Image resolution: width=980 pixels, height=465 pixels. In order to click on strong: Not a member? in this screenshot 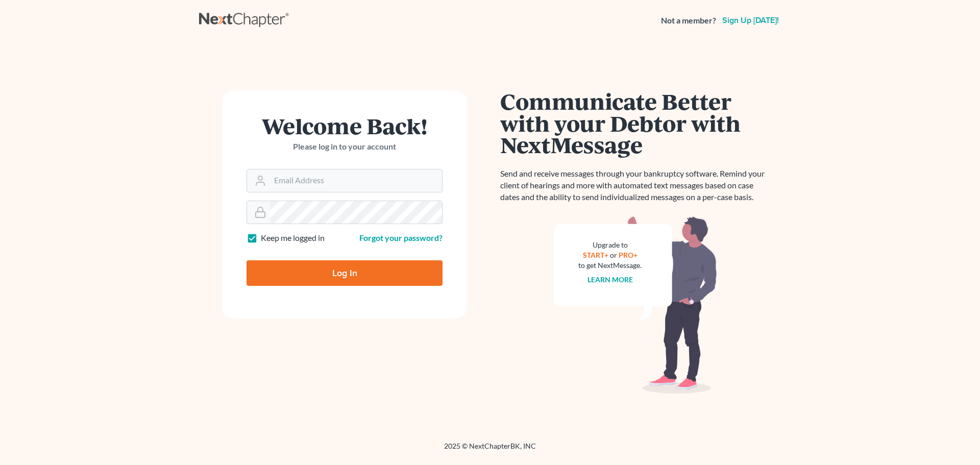, I will do `click(689, 20)`.